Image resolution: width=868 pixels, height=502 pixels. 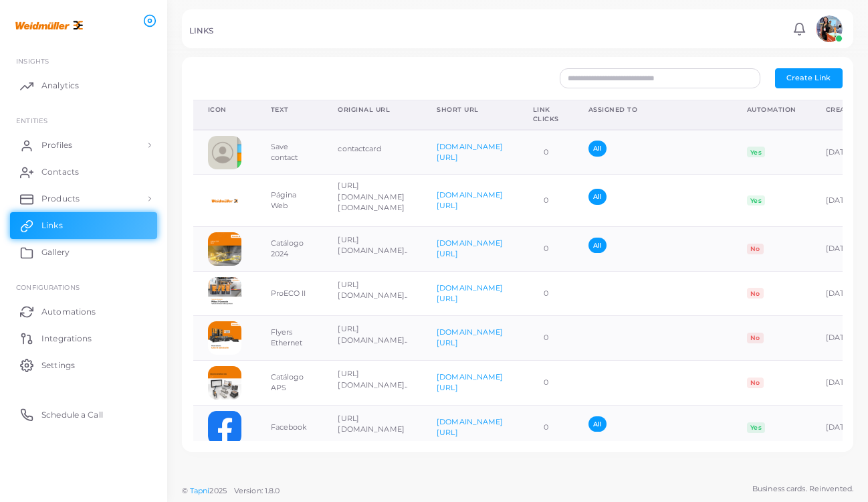 What do you see at coordinates (84, 252) in the screenshot?
I see `a: Gallery` at bounding box center [84, 252].